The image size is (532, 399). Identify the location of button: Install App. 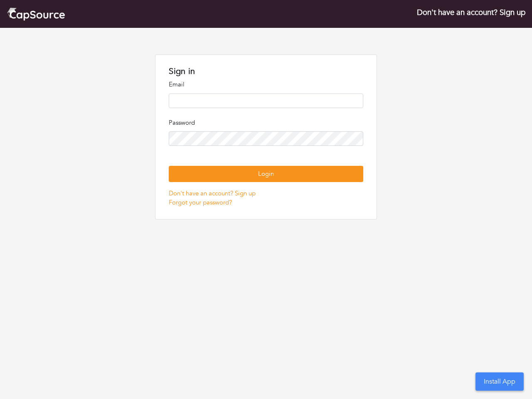
(499, 382).